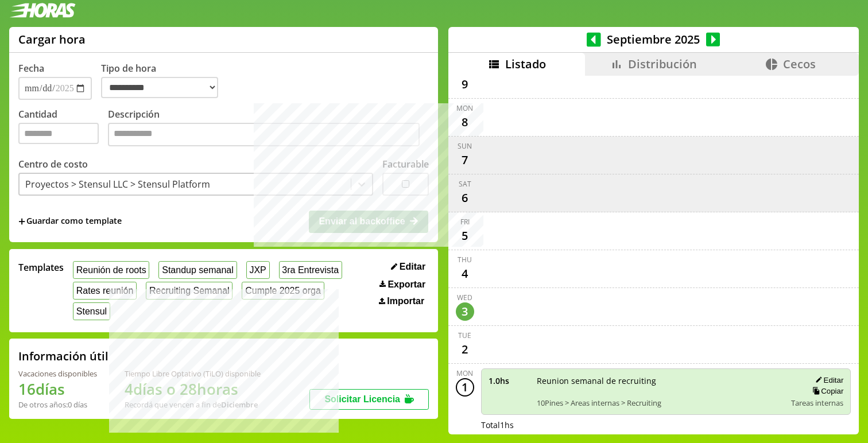 The image size is (868, 443). I want to click on button: Reunión de roots, so click(110, 269).